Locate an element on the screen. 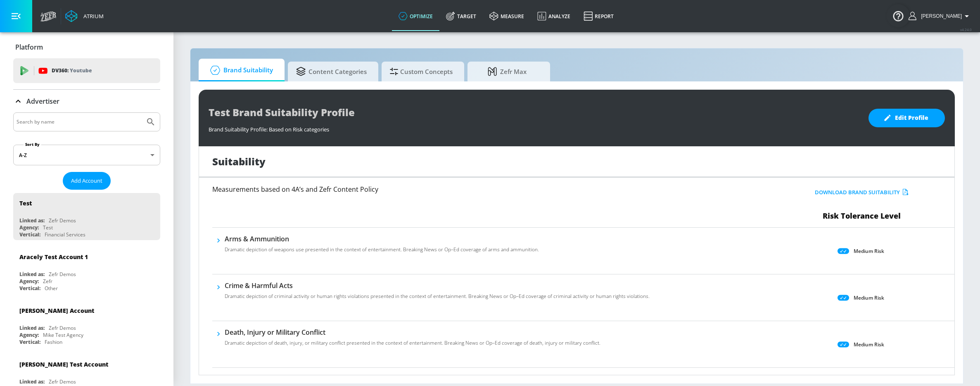 Image resolution: width=980 pixels, height=386 pixels. div: Death, Injury or Military ConflictDramatic depiction of death, injury, or military conflict prese... is located at coordinates (413, 339).